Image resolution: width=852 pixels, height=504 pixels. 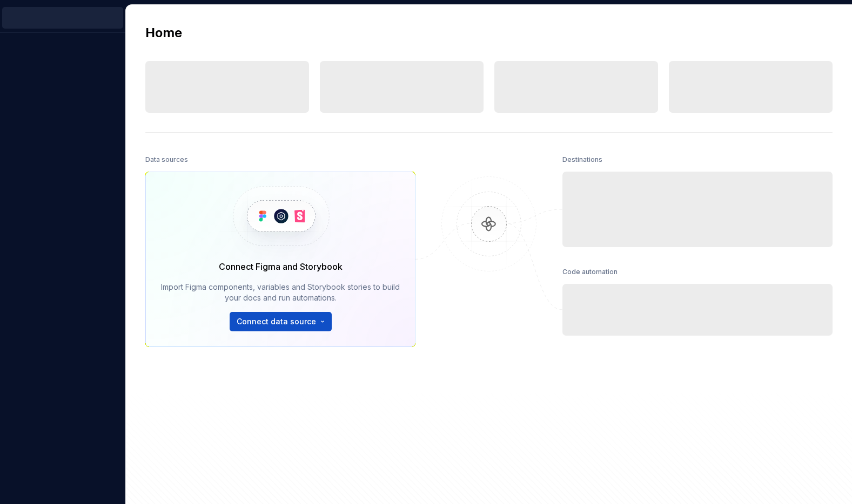 I want to click on div: Data sources, so click(x=167, y=160).